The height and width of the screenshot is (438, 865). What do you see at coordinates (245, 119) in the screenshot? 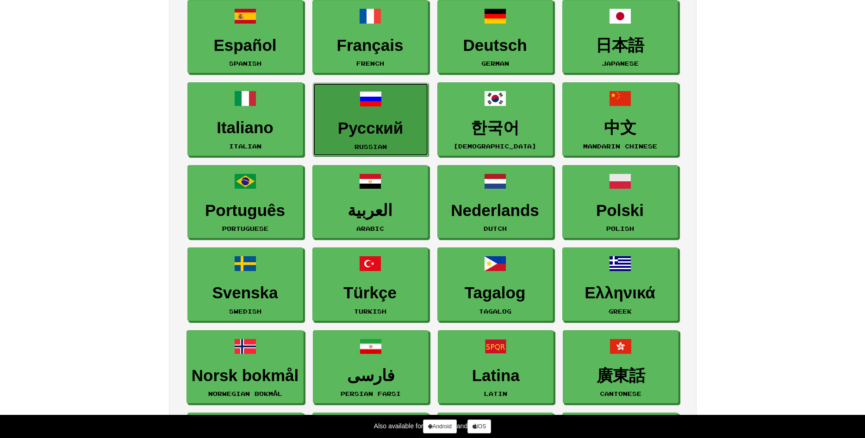
I see `a: ItalianoItalian` at bounding box center [245, 119].